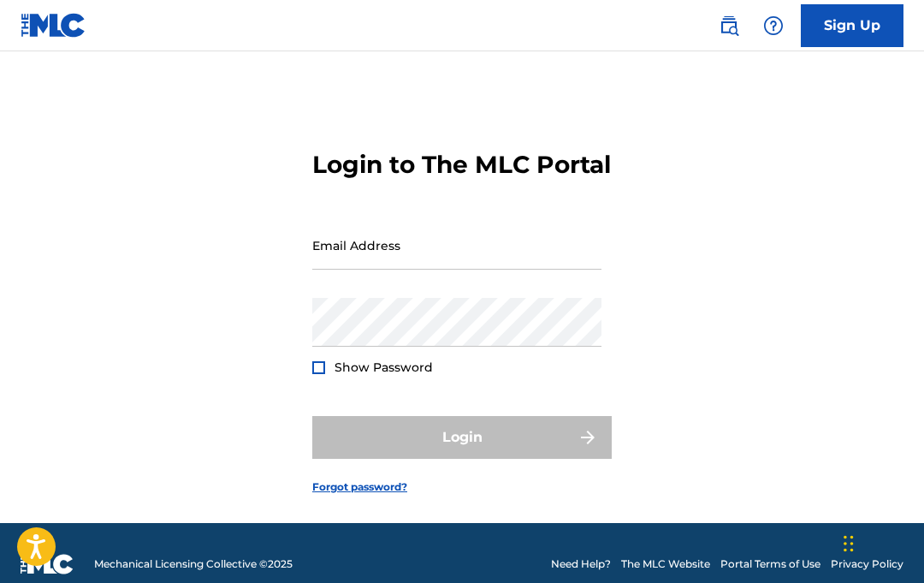 The image size is (924, 583). What do you see at coordinates (773, 26) in the screenshot?
I see `img: help` at bounding box center [773, 26].